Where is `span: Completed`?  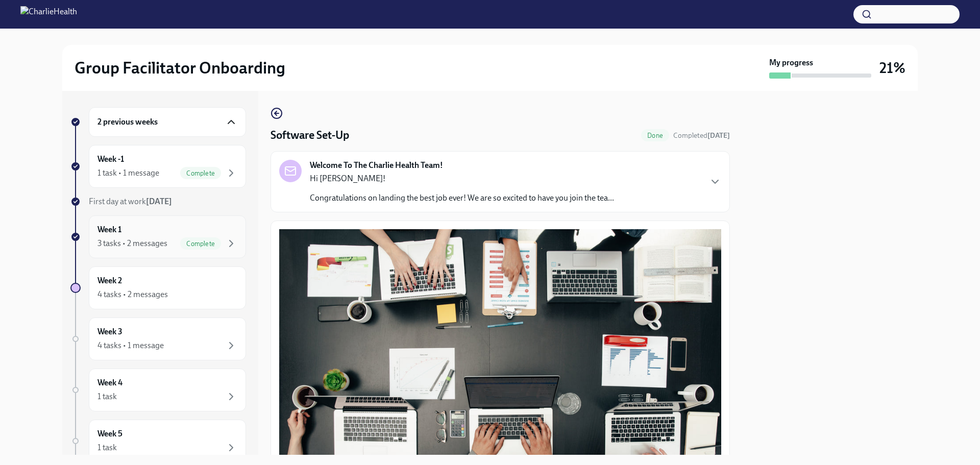 span: Completed is located at coordinates (701, 135).